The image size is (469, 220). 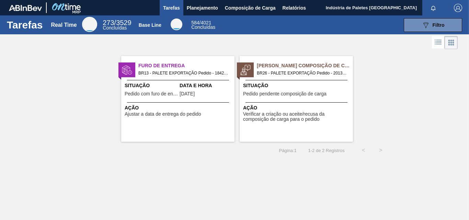 I want to click on span: Verificar a criação ou aceite/recusa da composição de carga para o pedido, so click(x=297, y=117).